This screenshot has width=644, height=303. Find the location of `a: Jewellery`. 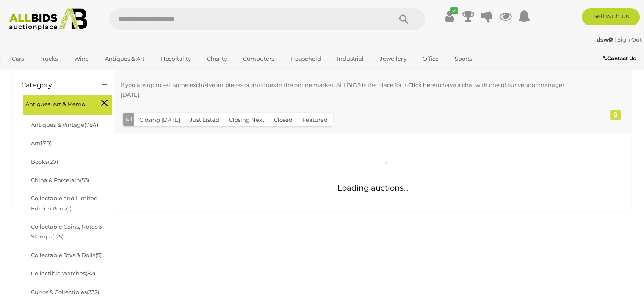

a: Jewellery is located at coordinates (393, 58).